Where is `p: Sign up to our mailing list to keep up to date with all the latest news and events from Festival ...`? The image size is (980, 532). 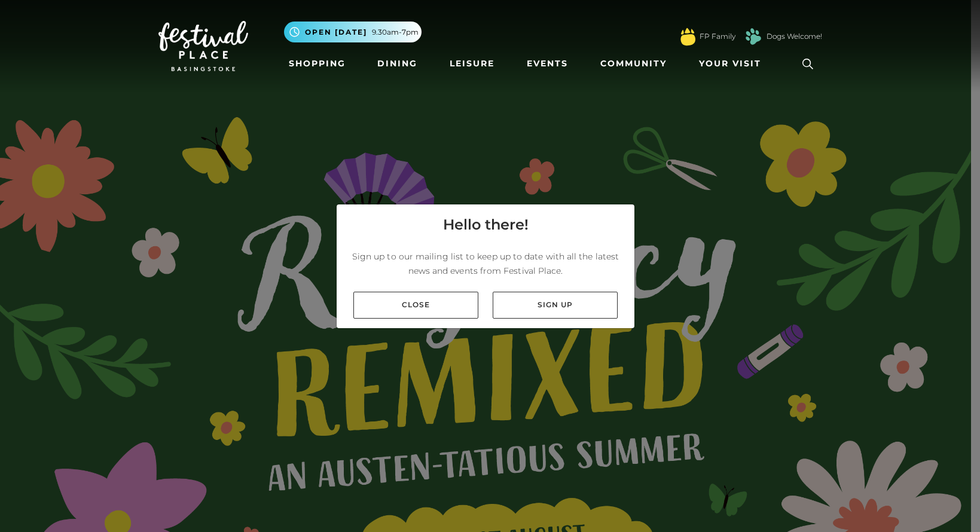 p: Sign up to our mailing list to keep up to date with all the latest news and events from Festival ... is located at coordinates (485, 264).